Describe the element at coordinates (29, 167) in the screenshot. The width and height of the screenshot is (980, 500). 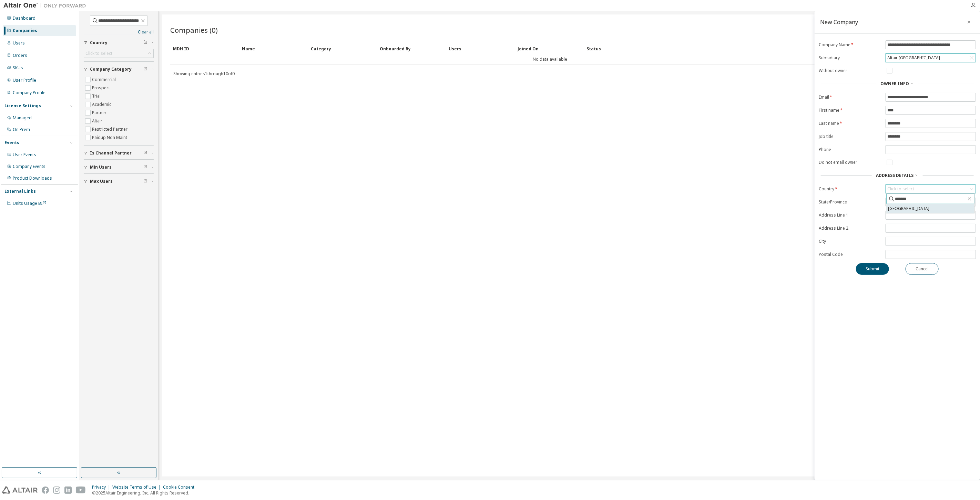
I see `div: Company Events` at that location.